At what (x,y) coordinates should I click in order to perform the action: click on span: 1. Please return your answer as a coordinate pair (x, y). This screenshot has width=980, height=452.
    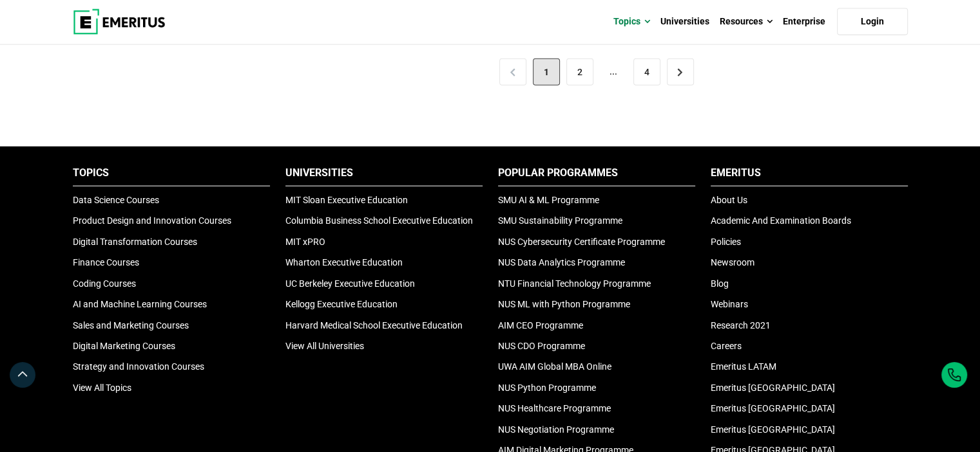
    Looking at the image, I should click on (546, 72).